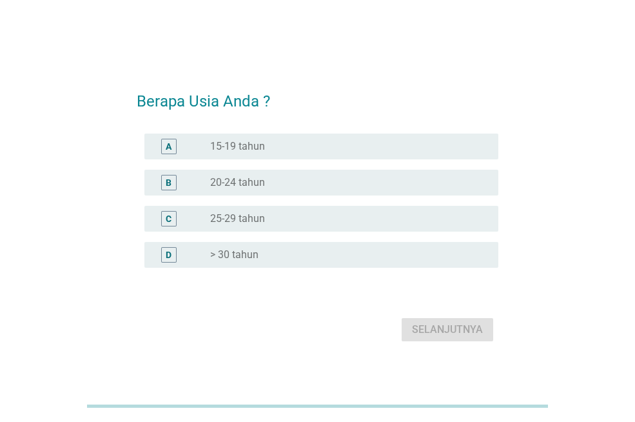  What do you see at coordinates (317, 95) in the screenshot?
I see `h2: Berapa Usia Anda ?` at bounding box center [317, 95].